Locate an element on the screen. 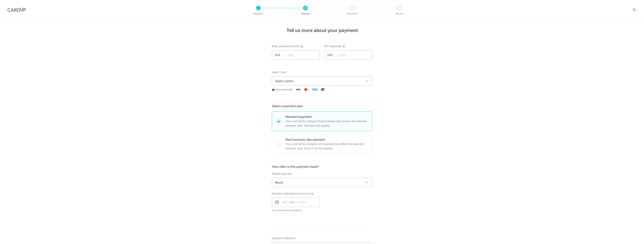 This screenshot has height=244, width=644. span: Payment reference is located at coordinates (283, 238).